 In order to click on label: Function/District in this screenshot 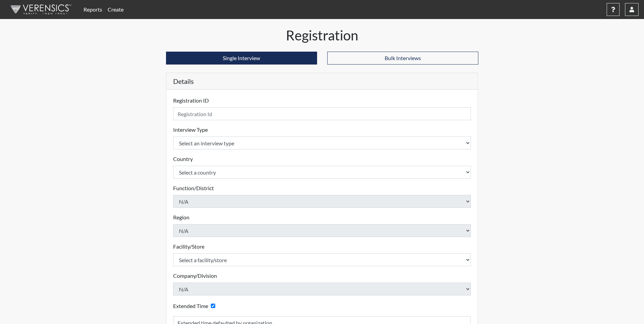, I will do `click(194, 188)`.